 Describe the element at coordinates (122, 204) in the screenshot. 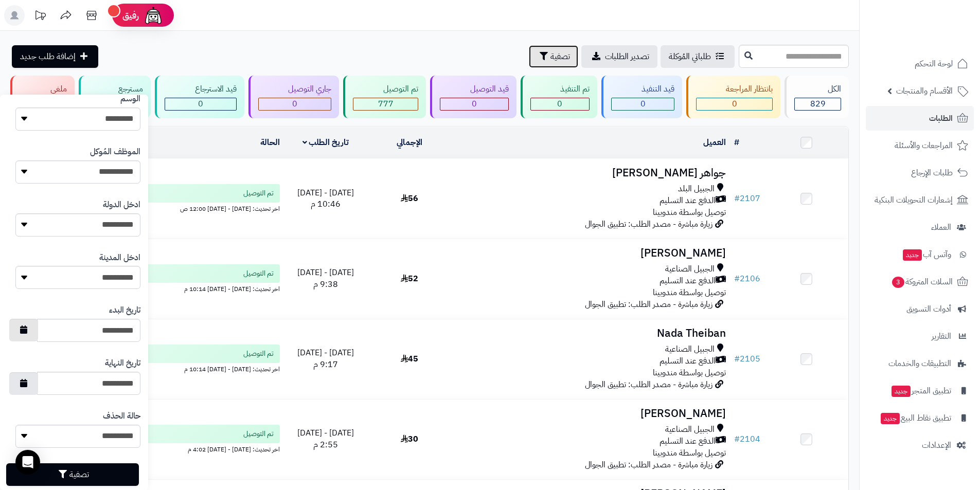

I see `label: ادخل الدولة` at that location.